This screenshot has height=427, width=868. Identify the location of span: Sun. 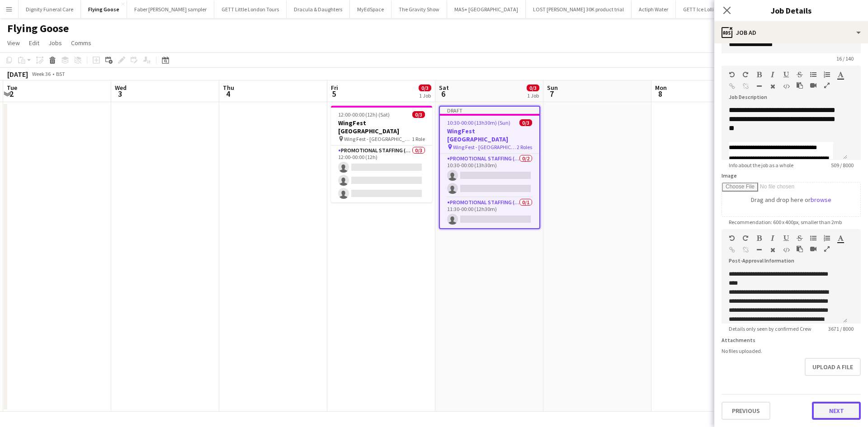
(553, 88).